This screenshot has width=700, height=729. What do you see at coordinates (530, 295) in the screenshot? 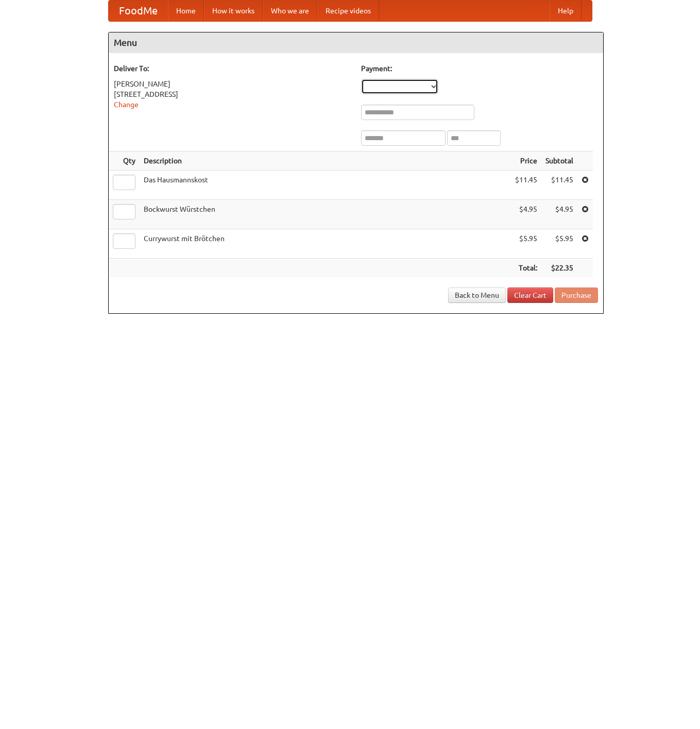
I see `a: Clear Cart` at bounding box center [530, 295].